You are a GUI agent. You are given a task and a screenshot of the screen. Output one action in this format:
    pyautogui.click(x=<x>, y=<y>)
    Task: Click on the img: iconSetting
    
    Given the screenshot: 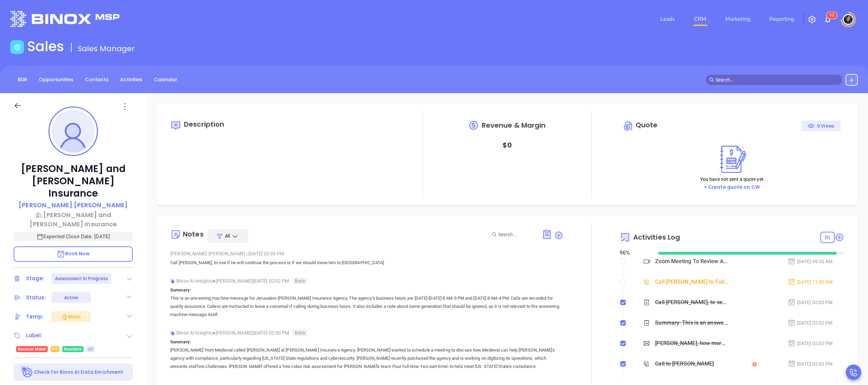 What is the action you would take?
    pyautogui.click(x=812, y=19)
    